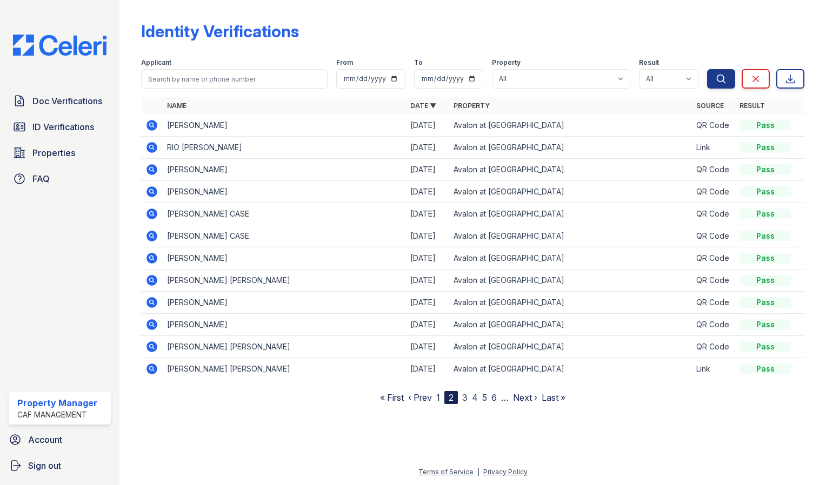 This screenshot has height=485, width=826. I want to click on a: 6, so click(494, 398).